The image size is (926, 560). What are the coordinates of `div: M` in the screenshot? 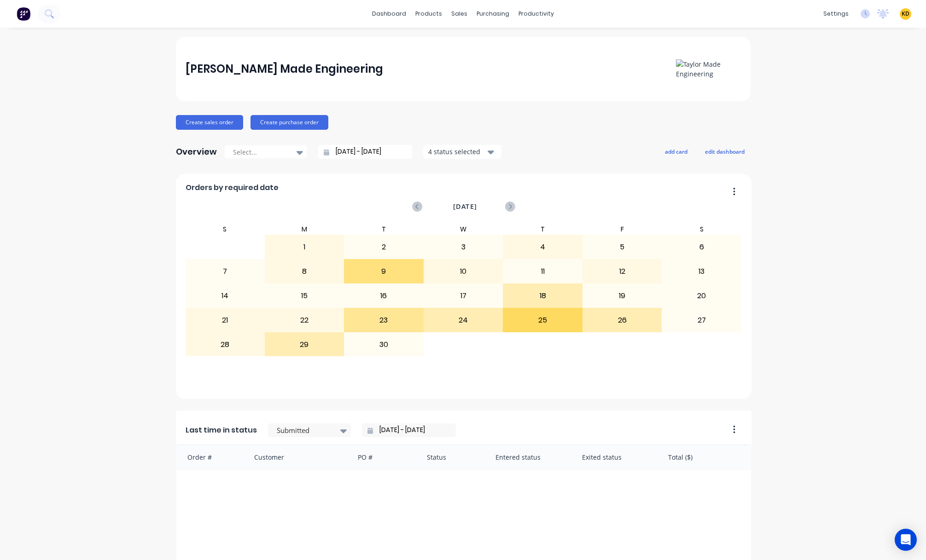 It's located at (304, 229).